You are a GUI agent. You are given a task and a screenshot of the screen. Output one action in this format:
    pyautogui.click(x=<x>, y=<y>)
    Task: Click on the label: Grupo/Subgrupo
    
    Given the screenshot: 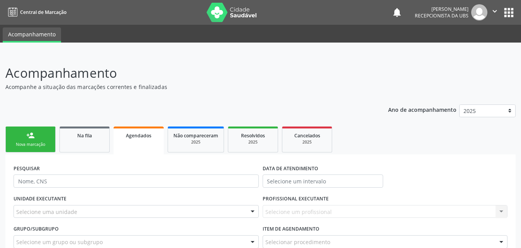 What is the action you would take?
    pyautogui.click(x=36, y=229)
    